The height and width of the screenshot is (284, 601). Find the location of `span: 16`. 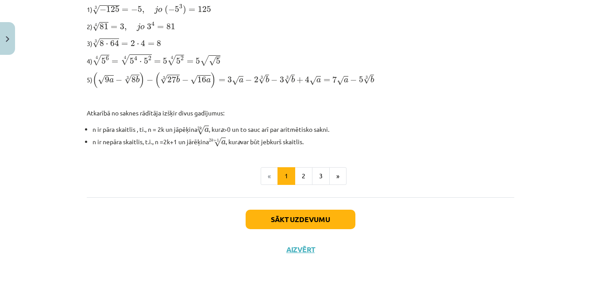

span: 16 is located at coordinates (202, 80).